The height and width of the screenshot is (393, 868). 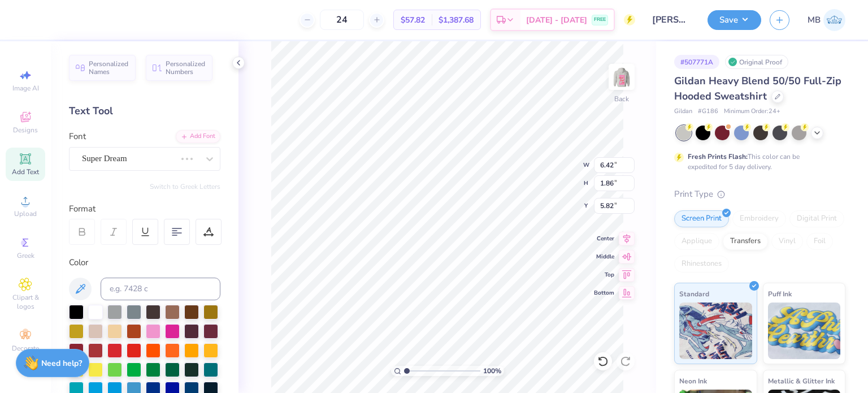 I want to click on span: Upload, so click(x=25, y=213).